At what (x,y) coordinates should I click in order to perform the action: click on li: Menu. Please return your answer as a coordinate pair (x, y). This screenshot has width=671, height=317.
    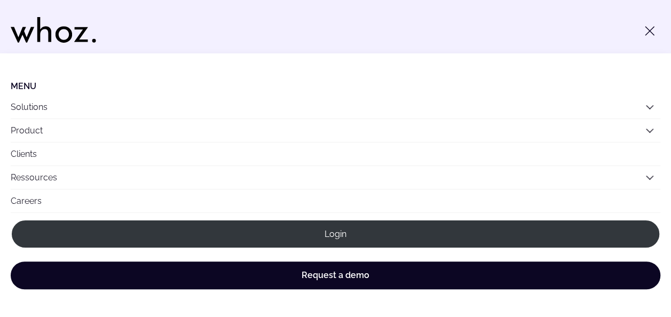
    Looking at the image, I should click on (335, 86).